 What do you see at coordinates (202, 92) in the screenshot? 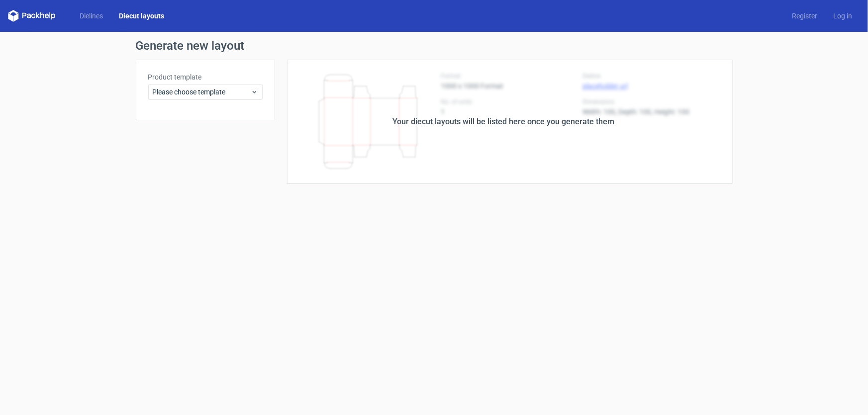
I see `span: Please choose template` at bounding box center [202, 92].